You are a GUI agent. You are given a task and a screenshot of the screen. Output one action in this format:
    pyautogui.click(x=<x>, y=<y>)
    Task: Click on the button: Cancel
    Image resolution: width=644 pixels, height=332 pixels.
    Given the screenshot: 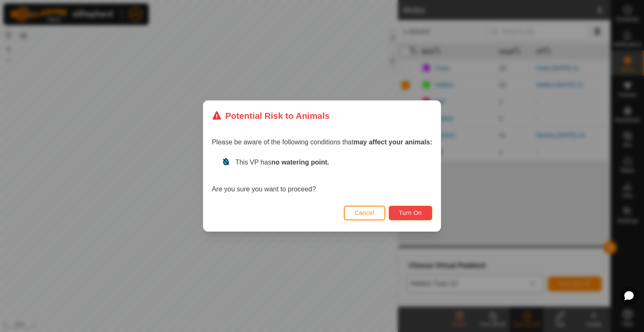 What is the action you would take?
    pyautogui.click(x=364, y=213)
    